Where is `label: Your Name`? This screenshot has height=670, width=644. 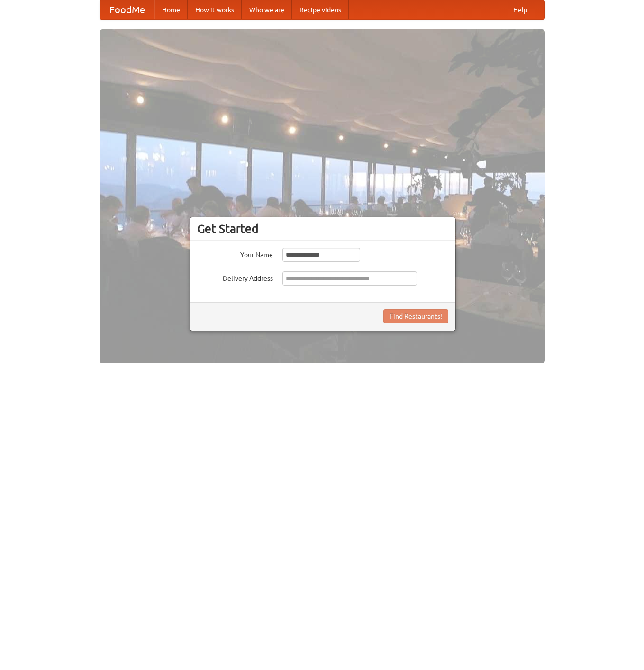
label: Your Name is located at coordinates (235, 253).